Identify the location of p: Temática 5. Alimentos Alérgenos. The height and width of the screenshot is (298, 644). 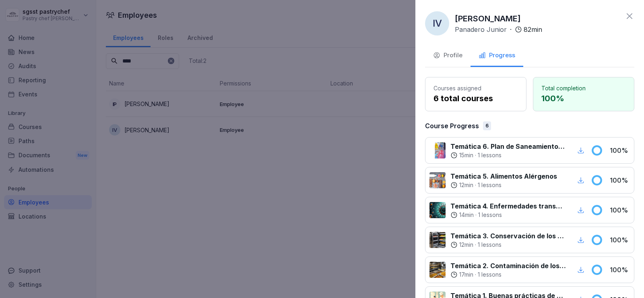
(504, 176).